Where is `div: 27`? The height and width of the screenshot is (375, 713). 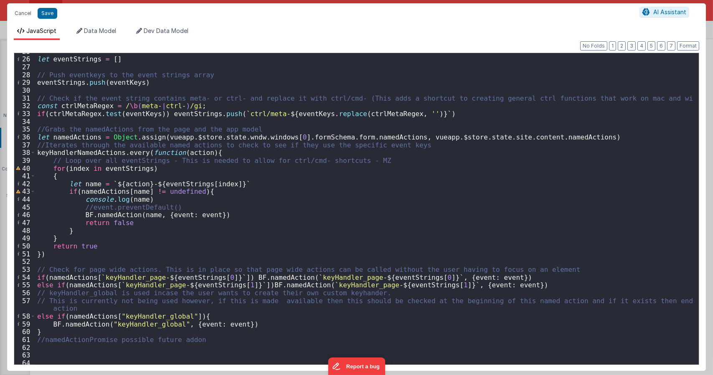 div: 27 is located at coordinates (25, 67).